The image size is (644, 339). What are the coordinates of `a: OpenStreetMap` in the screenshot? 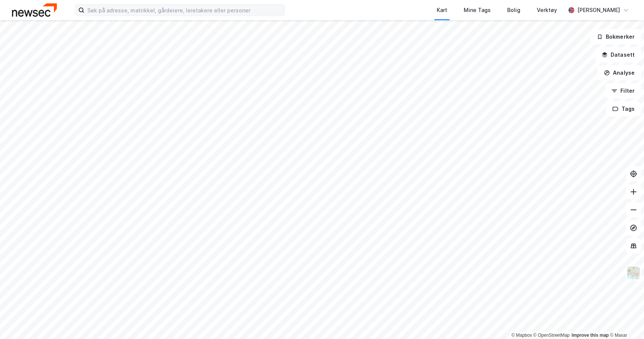 It's located at (551, 335).